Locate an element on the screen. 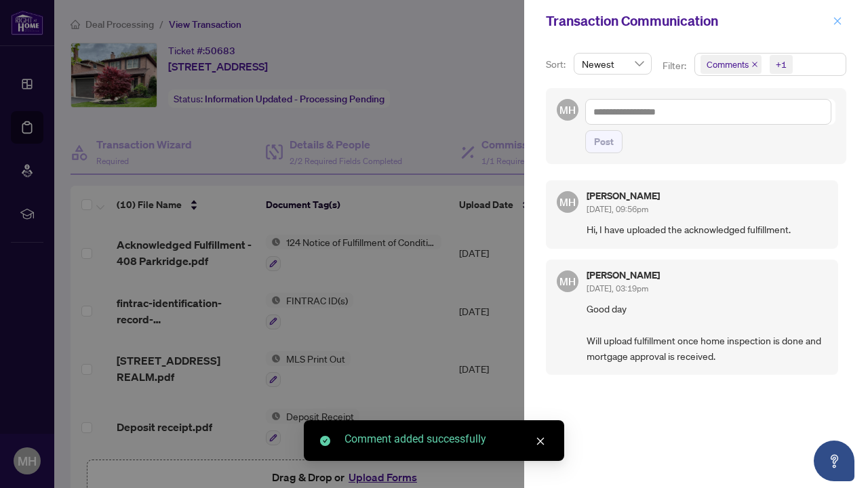 This screenshot has height=488, width=868. p: Sort: is located at coordinates (557, 64).